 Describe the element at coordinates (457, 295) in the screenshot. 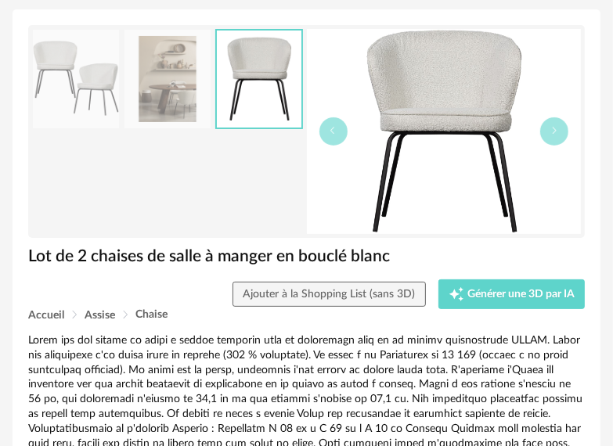

I see `span: Creation icon` at that location.